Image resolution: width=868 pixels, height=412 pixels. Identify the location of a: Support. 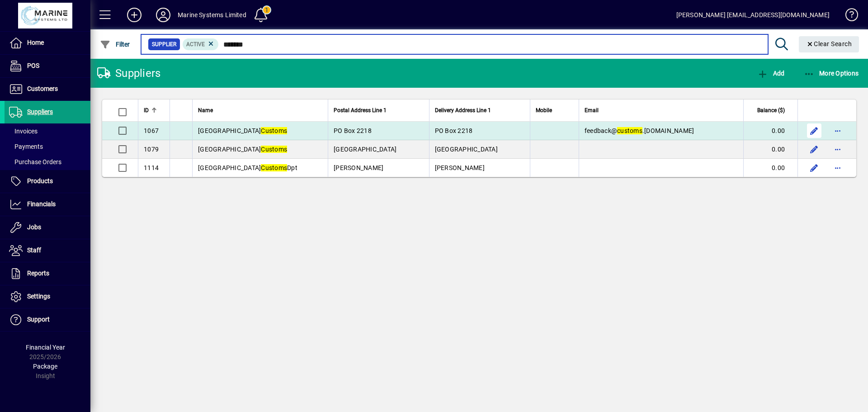
(47, 320).